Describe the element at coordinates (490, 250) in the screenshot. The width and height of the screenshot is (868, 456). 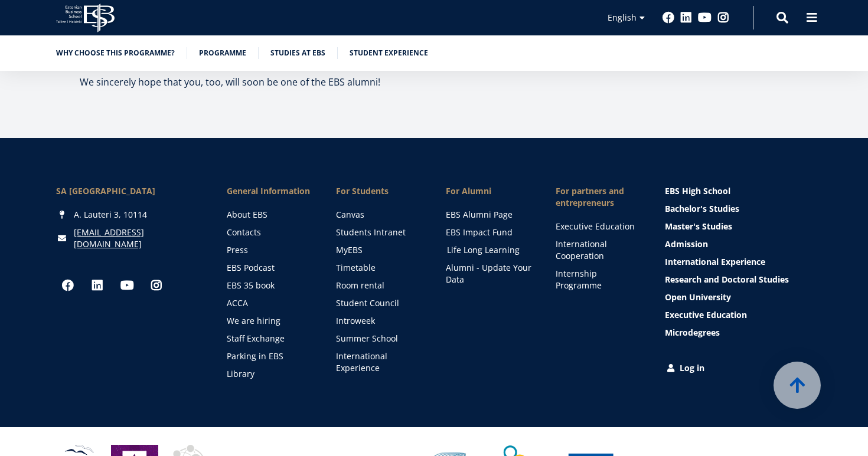
I see `a: Life Long Learning` at that location.